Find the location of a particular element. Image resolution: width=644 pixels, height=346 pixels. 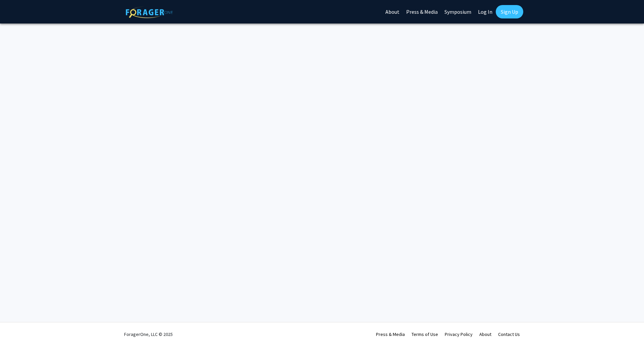

a: Press & Media is located at coordinates (390, 335).